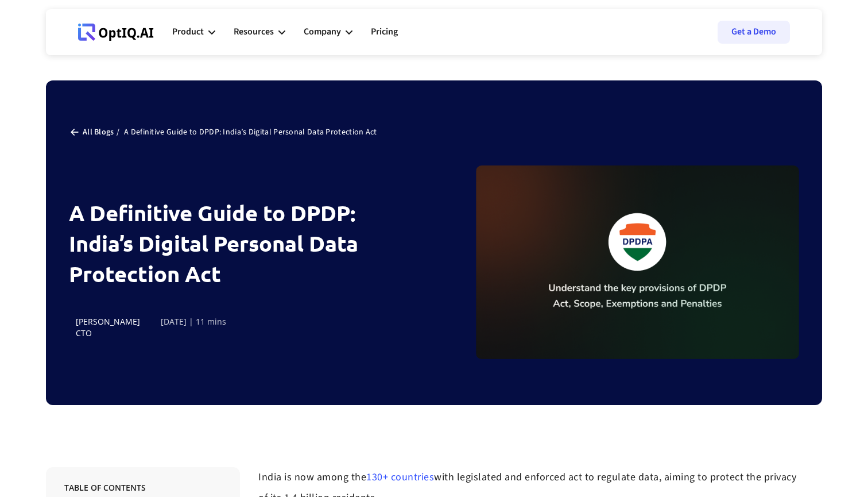  I want to click on a: All Blogs, so click(97, 132).